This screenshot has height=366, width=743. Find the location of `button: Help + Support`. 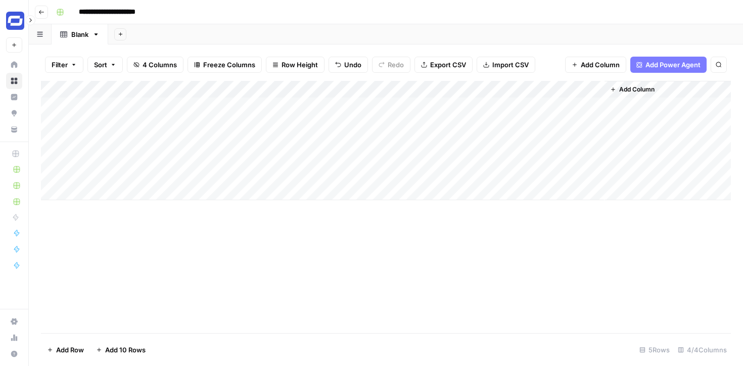

button: Help + Support is located at coordinates (14, 354).